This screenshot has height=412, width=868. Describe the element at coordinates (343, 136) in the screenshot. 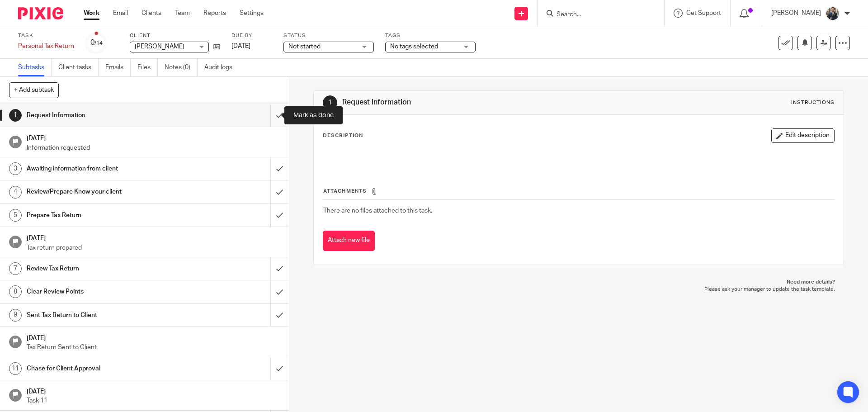

I see `p: Description` at that location.